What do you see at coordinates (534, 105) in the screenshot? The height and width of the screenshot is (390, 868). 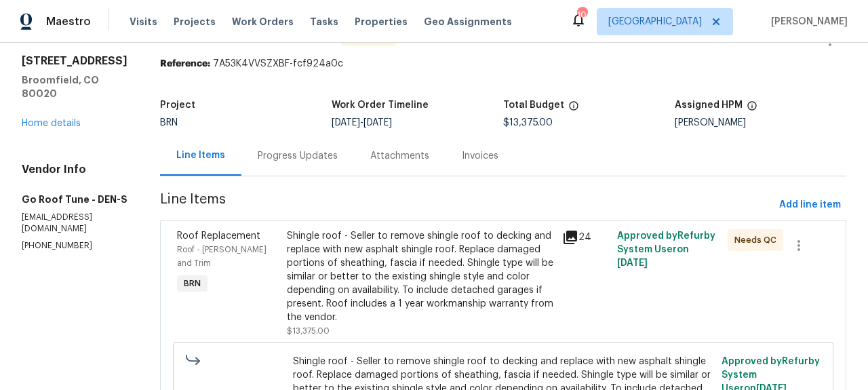 I see `h5: Total Budget` at bounding box center [534, 105].